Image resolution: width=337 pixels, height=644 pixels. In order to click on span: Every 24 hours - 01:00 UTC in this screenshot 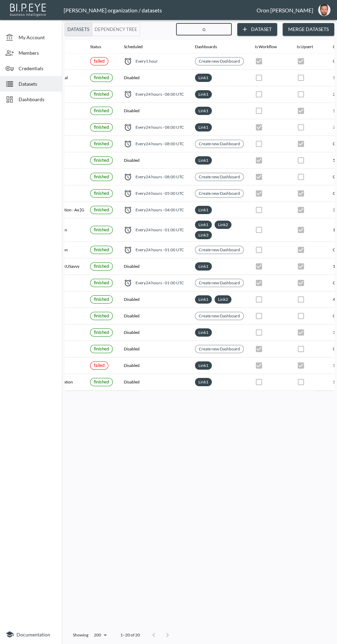, I will do `click(160, 230)`.